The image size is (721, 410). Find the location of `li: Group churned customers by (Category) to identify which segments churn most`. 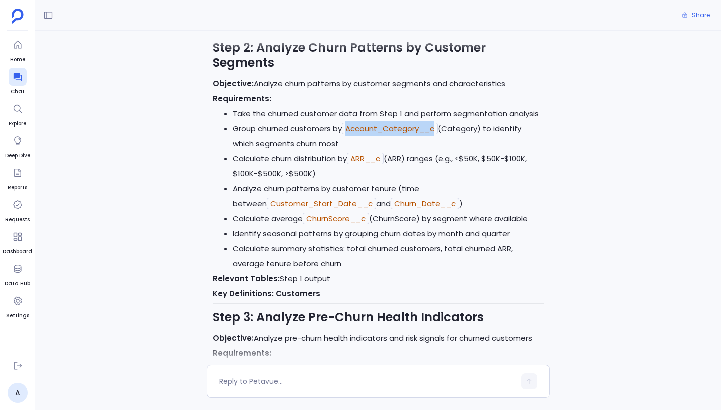

li: Group churned customers by (Category) to identify which segments churn most is located at coordinates (388, 136).